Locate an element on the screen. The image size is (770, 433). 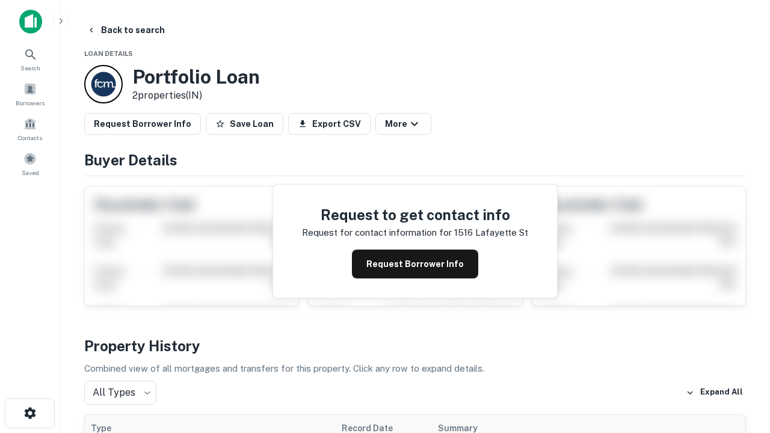
span: Search is located at coordinates (30, 68).